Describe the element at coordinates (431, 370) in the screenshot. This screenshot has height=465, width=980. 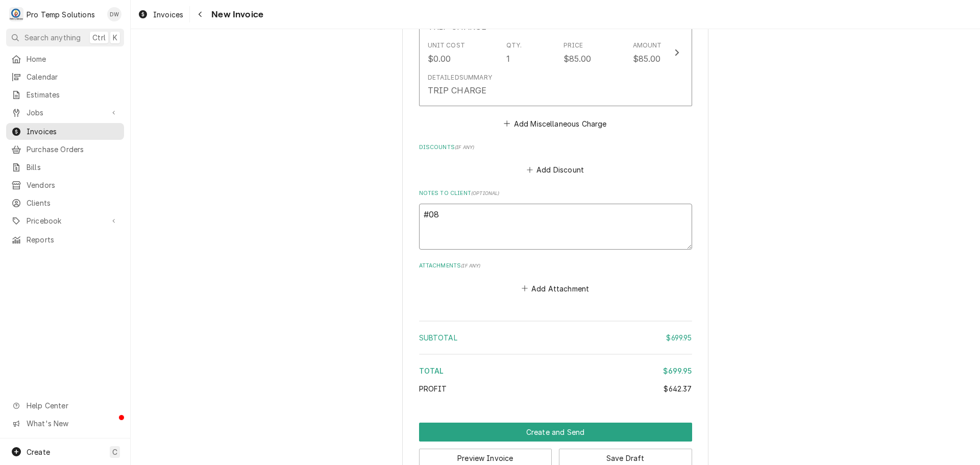
I see `span: Total` at that location.